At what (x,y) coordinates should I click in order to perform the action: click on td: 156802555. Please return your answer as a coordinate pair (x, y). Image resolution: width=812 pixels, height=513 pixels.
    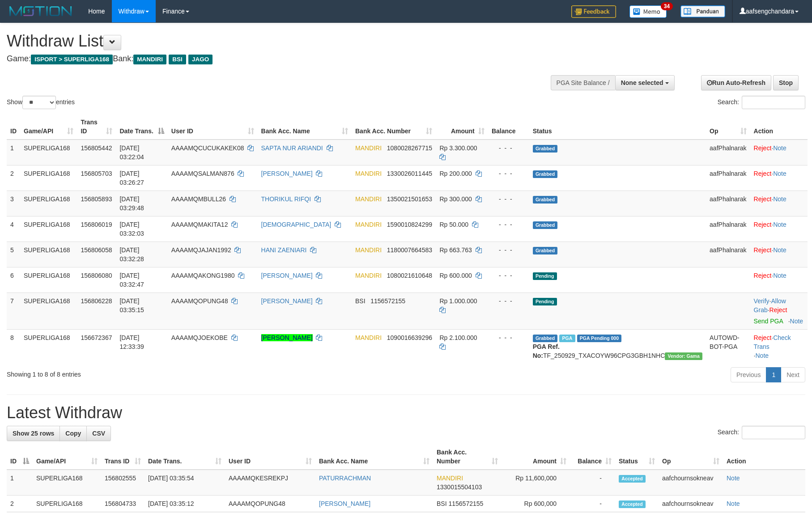
    Looking at the image, I should click on (123, 483).